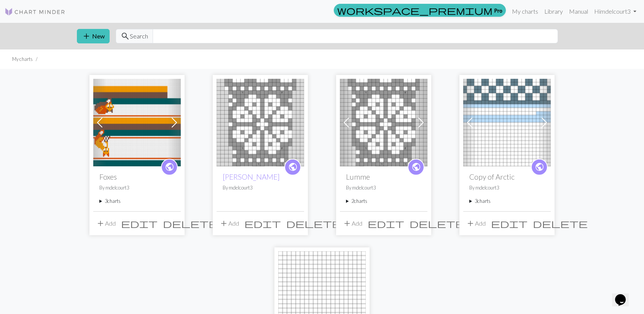  Describe the element at coordinates (260, 122) in the screenshot. I see `a: Worwood` at that location.